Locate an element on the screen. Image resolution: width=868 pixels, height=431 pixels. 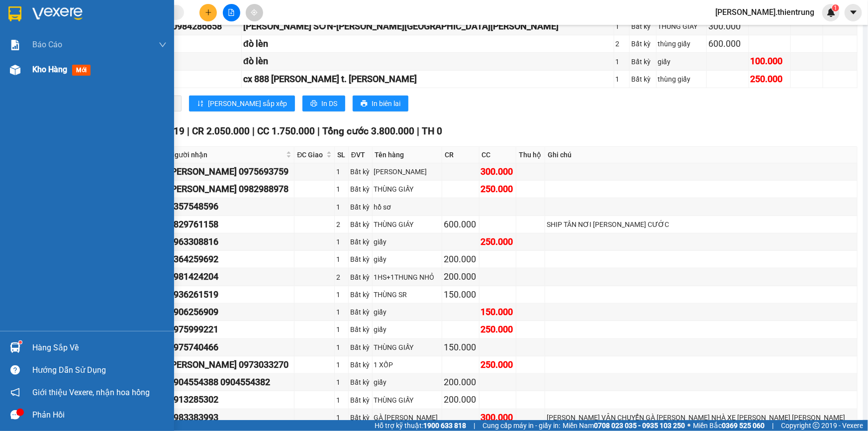
span: notification is located at coordinates (15, 392).